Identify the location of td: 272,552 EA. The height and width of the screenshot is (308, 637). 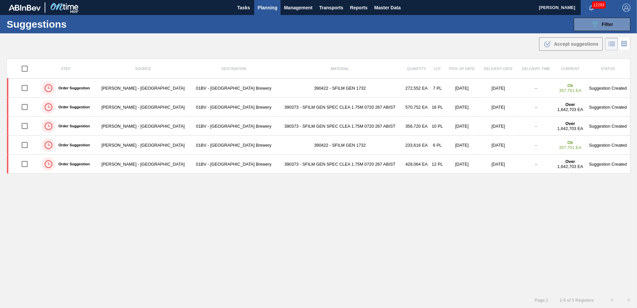
(417, 88).